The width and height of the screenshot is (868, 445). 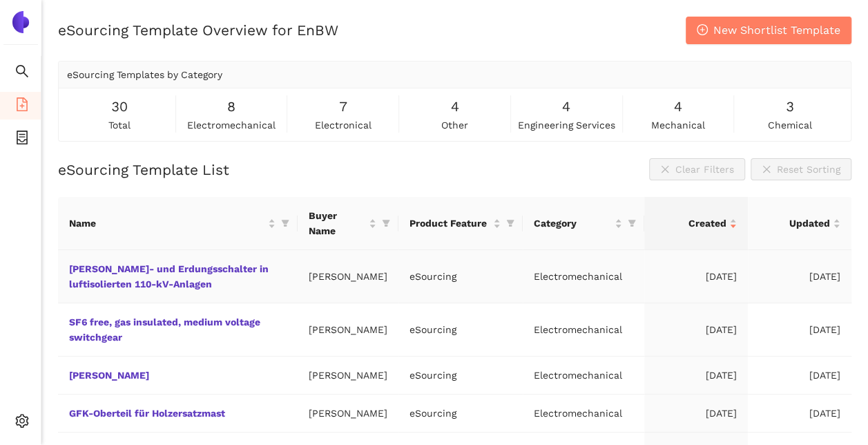 I want to click on span: 8, so click(x=231, y=107).